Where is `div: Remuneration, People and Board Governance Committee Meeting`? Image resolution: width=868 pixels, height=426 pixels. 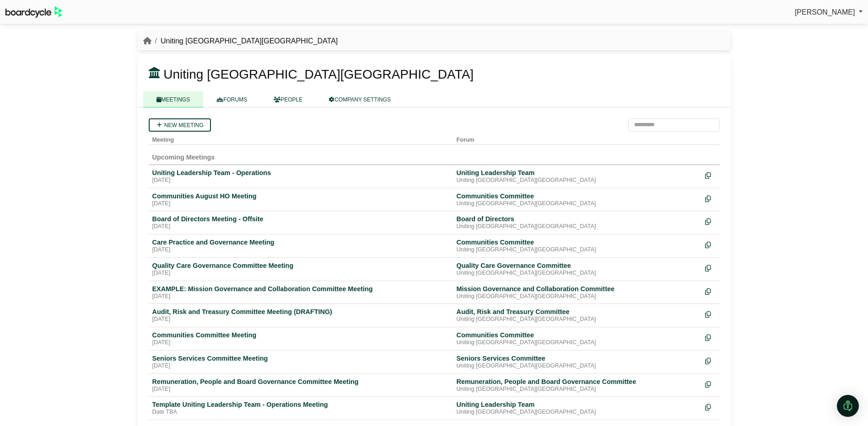 div: Remuneration, People and Board Governance Committee Meeting is located at coordinates (301, 382).